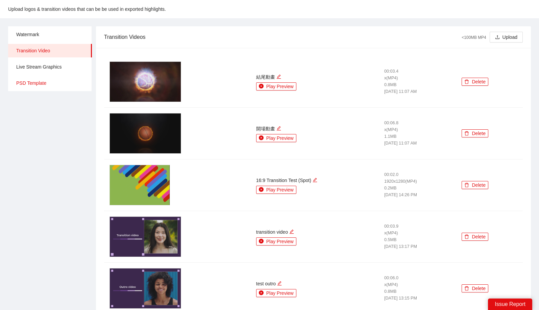 The height and width of the screenshot is (310, 539). I want to click on div: 結尾動畫, so click(315, 77).